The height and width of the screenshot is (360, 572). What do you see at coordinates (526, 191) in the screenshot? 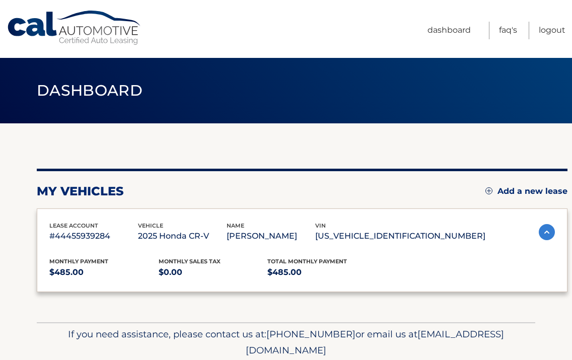
I see `a: Add a new lease` at bounding box center [526, 191].